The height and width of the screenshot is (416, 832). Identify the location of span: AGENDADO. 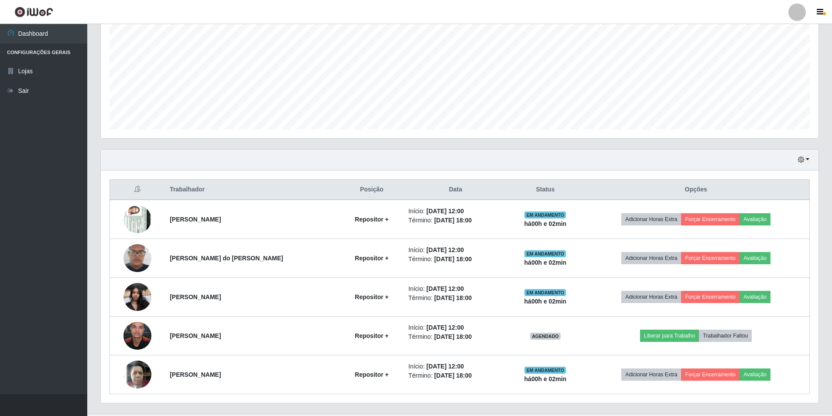
(545, 336).